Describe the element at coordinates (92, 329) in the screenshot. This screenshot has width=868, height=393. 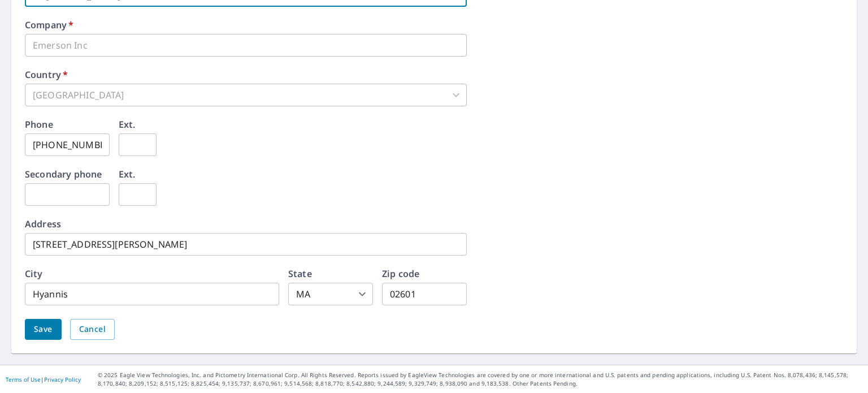
I see `span: Cancel` at that location.